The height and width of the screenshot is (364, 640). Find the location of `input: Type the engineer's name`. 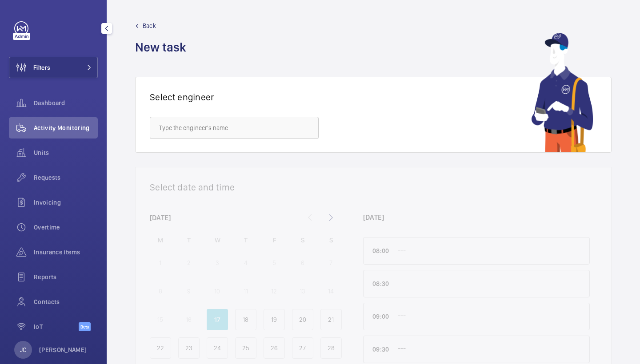

input: Type the engineer's name is located at coordinates (234, 128).